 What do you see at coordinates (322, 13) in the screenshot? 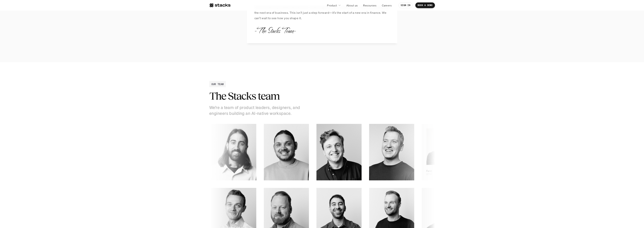
I see `p: Join the finance professionals who are reclaiming their time, elevating their impact, and leading...` at bounding box center [322, 13].